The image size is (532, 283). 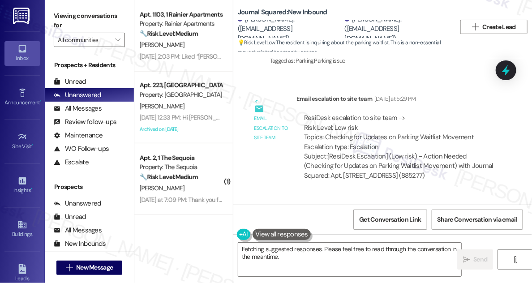 I want to click on div: Review follow-ups, so click(x=85, y=122).